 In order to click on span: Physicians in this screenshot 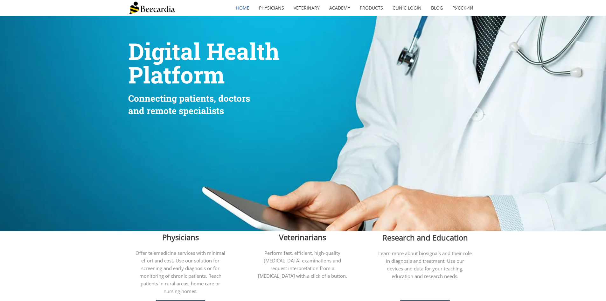, I will do `click(180, 237)`.